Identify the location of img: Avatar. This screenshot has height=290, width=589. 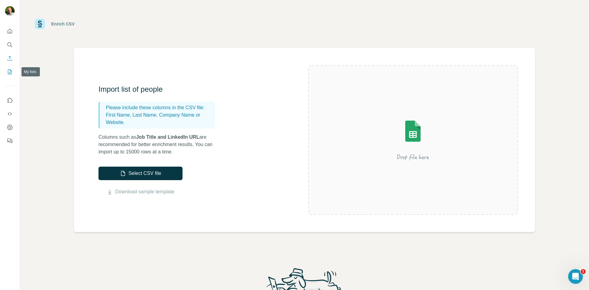
(10, 11).